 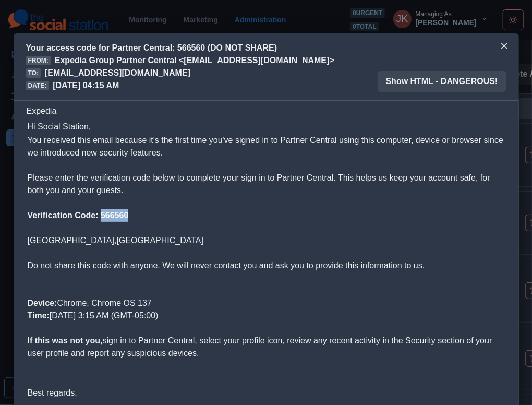 What do you see at coordinates (180, 48) in the screenshot?
I see `p: Your access code for Partner Central: 566560 (DO NOT SHARE)` at bounding box center [180, 48].